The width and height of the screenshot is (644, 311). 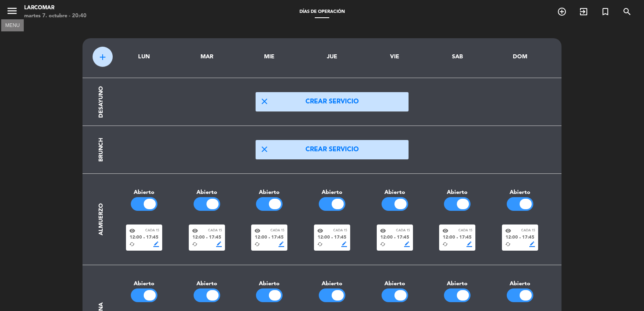 What do you see at coordinates (103, 57) in the screenshot?
I see `span: add` at bounding box center [103, 57].